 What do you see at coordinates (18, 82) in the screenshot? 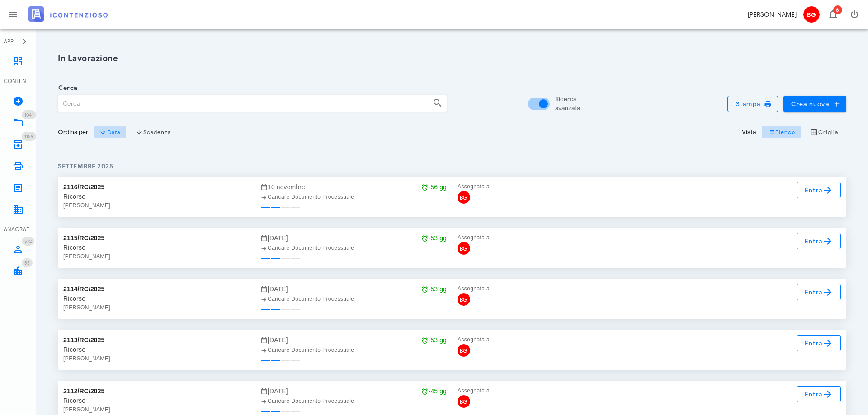
I see `div: CONTENZIOSO` at bounding box center [18, 82].